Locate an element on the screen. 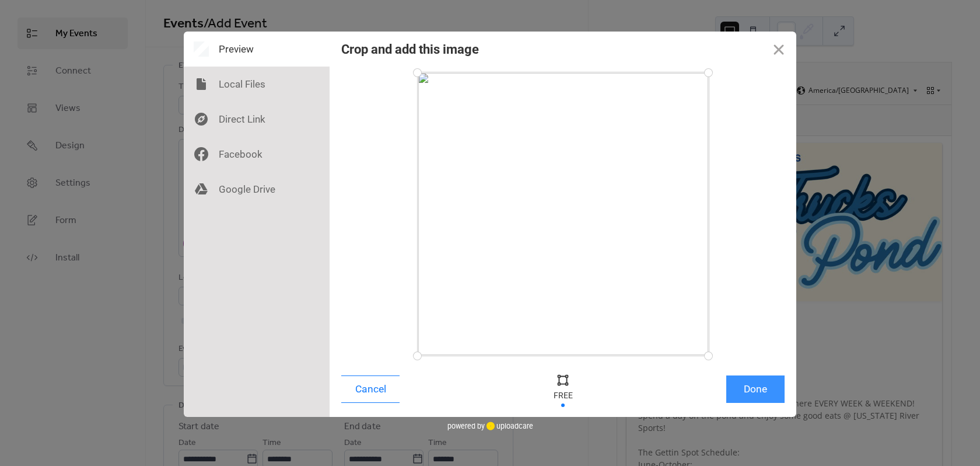  a: uploadcare is located at coordinates (509, 426).